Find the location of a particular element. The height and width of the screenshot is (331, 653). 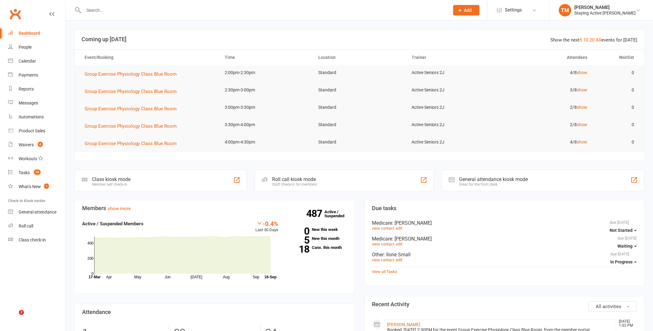

div: -0.4% is located at coordinates (267, 224).